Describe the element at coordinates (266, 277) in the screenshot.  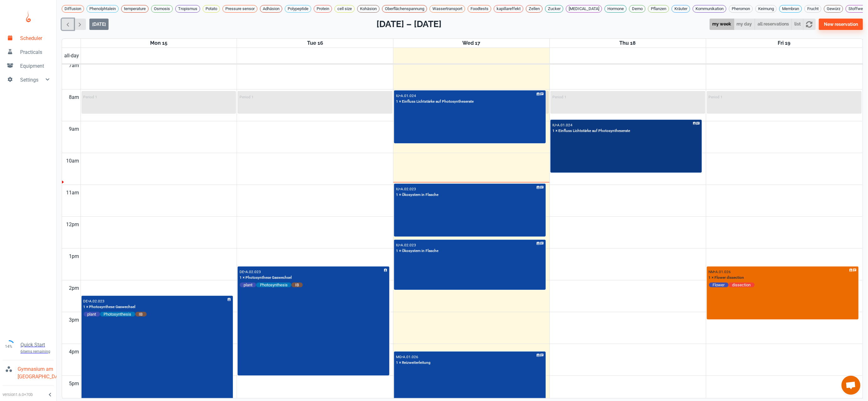
I see `p: 1 × Photosynthese Gaswechsel` at that location.